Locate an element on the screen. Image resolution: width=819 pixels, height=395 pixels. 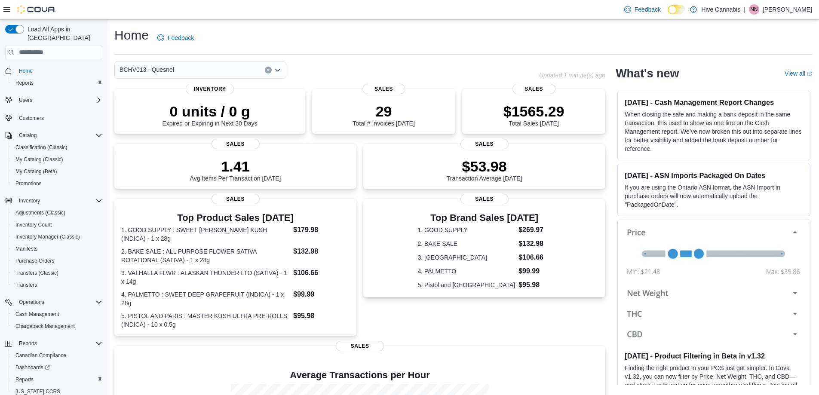
button: Classification (Classic) is located at coordinates (57, 147).